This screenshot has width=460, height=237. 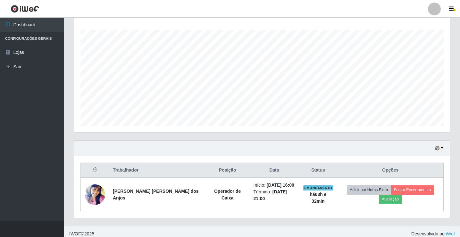 I want to click on button: Forçar Encerramento, so click(x=413, y=190).